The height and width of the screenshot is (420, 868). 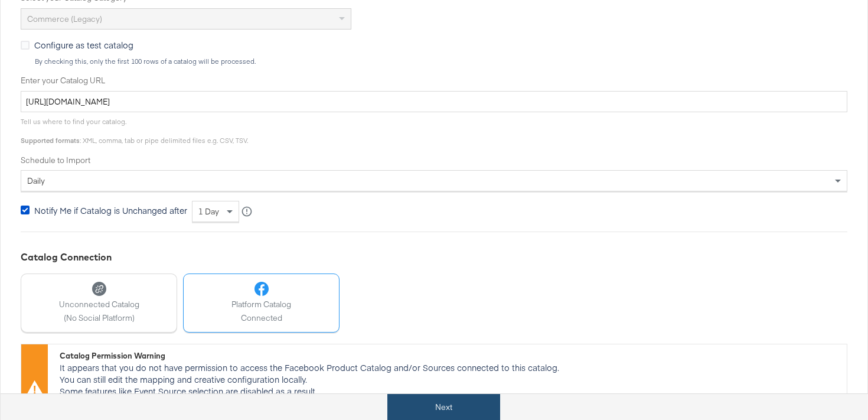 What do you see at coordinates (434, 160) in the screenshot?
I see `label: Schedule to Import` at bounding box center [434, 160].